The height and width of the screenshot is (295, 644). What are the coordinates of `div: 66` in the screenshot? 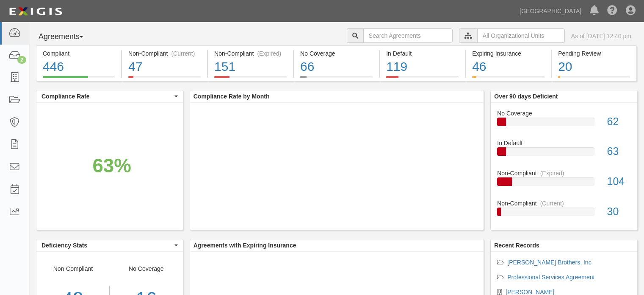 It's located at (336, 67).